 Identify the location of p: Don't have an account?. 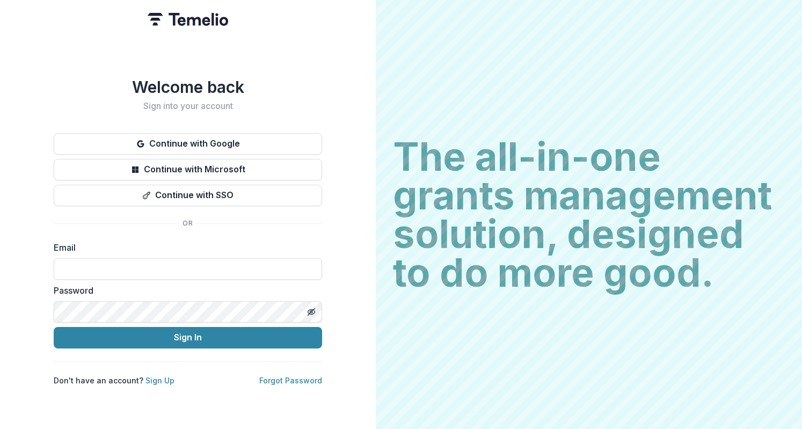
(114, 380).